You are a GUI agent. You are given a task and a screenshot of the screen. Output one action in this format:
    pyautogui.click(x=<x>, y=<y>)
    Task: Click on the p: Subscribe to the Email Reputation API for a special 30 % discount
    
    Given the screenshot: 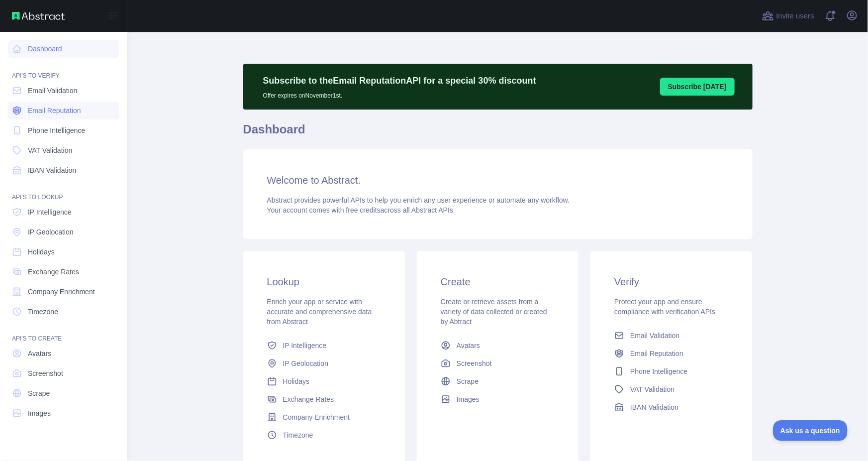 What is the action you would take?
    pyautogui.click(x=399, y=80)
    